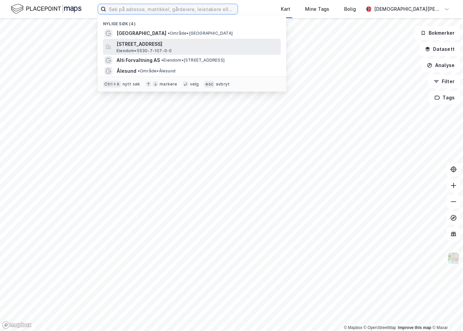  What do you see at coordinates (453, 258) in the screenshot?
I see `img: Z` at bounding box center [453, 258].